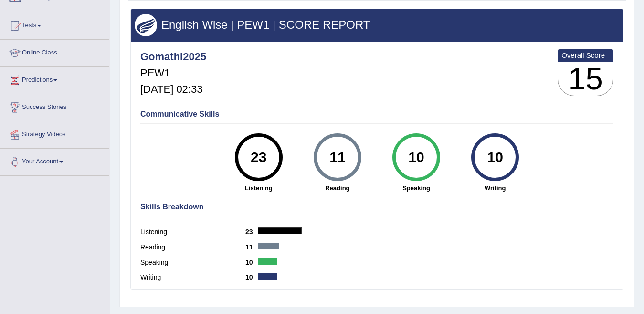  I want to click on label: Writing, so click(193, 277).